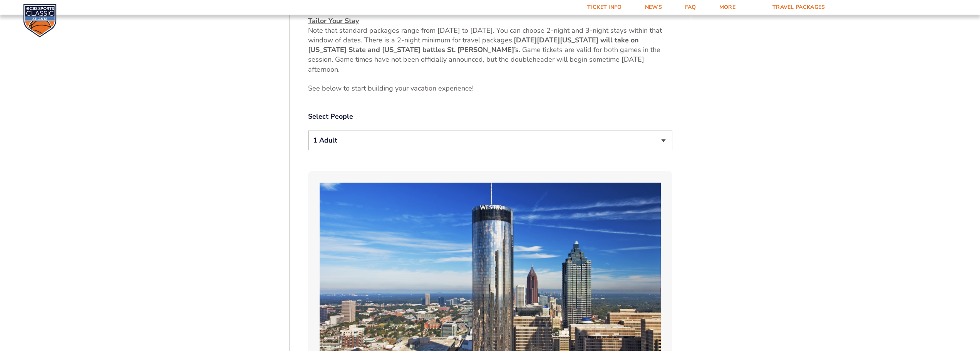 The height and width of the screenshot is (351, 980). What do you see at coordinates (333, 21) in the screenshot?
I see `u: Tailor Your Stay` at bounding box center [333, 21].